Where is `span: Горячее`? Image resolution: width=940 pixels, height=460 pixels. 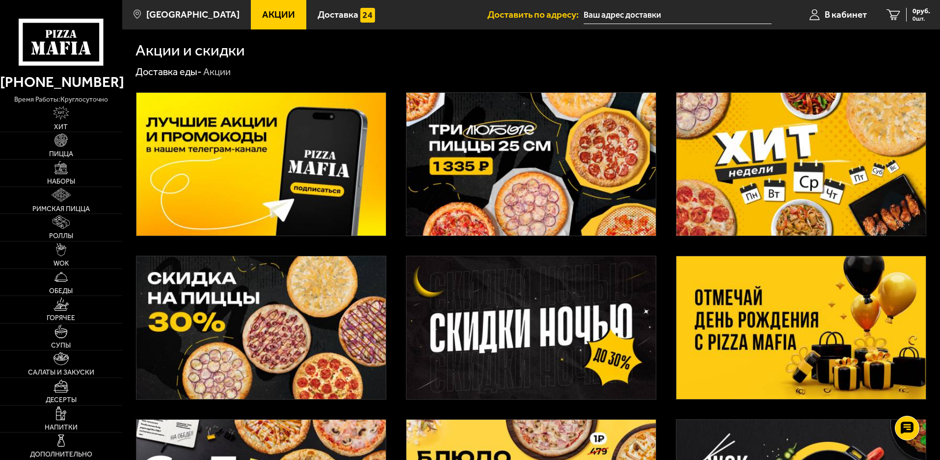
span: Горячее is located at coordinates (61, 318).